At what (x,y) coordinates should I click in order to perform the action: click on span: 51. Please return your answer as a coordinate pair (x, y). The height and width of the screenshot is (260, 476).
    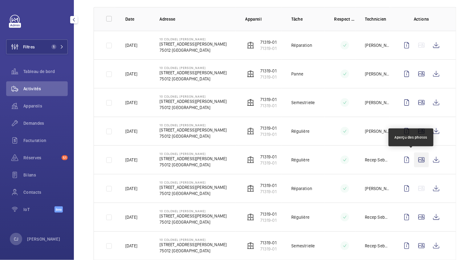
    Looking at the image, I should click on (65, 158).